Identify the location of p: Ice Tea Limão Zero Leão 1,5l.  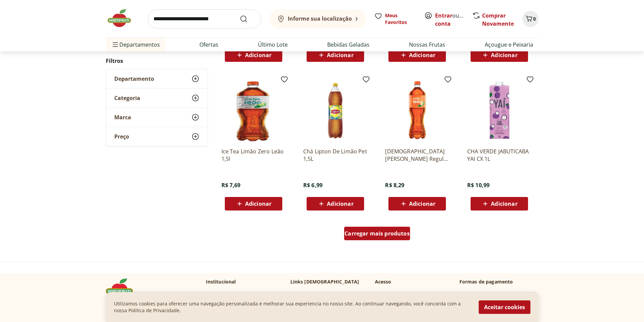
(253, 155).